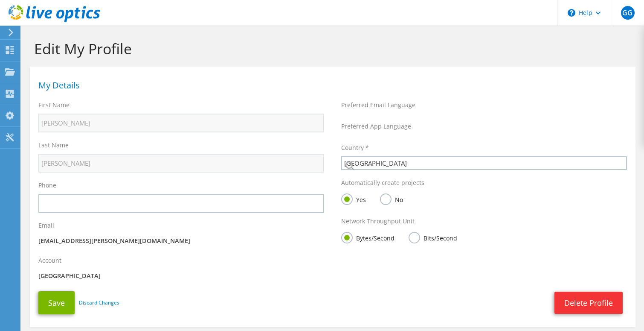  I want to click on label: Bits/Second, so click(433, 237).